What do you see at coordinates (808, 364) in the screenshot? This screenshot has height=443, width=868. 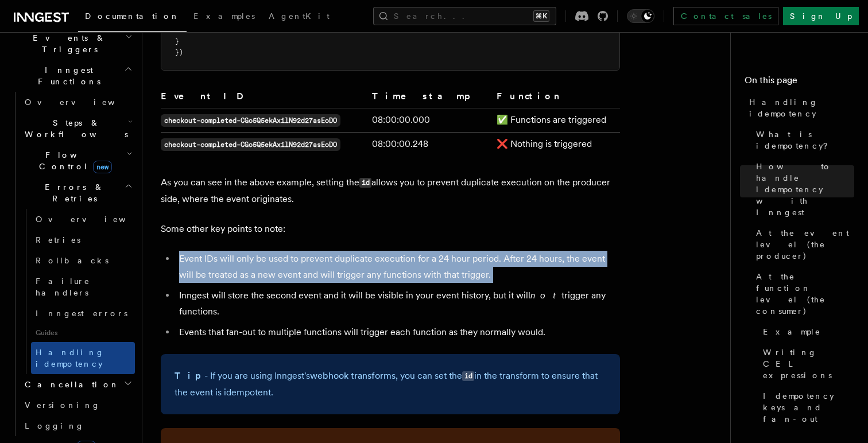 I see `span: Writing CEL expressions` at bounding box center [808, 364].